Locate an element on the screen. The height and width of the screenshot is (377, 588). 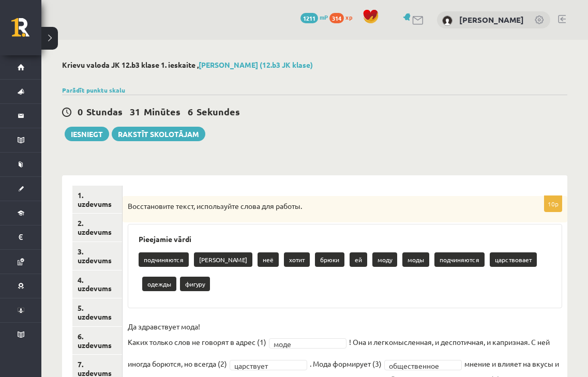
span: 1211 is located at coordinates (309, 18).